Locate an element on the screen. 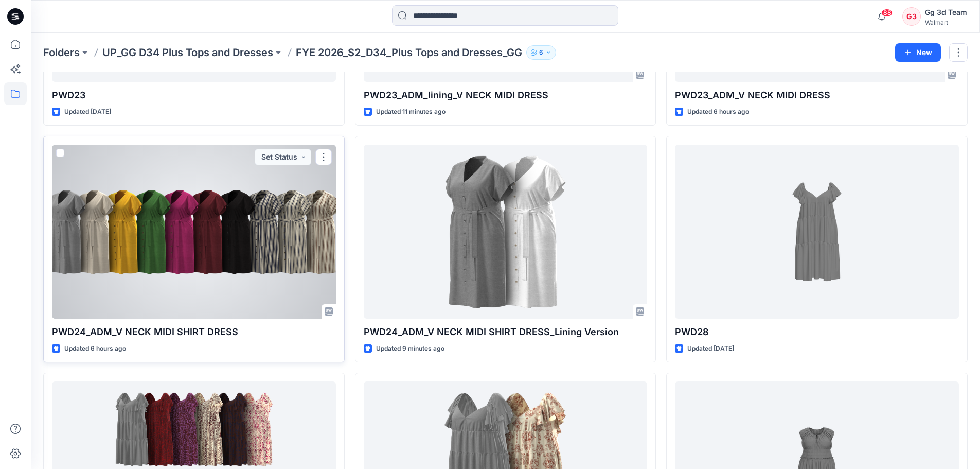  a: PWD24_ADM_V NECK MIDI SHIRT DRESS_Lining Version is located at coordinates (506, 231).